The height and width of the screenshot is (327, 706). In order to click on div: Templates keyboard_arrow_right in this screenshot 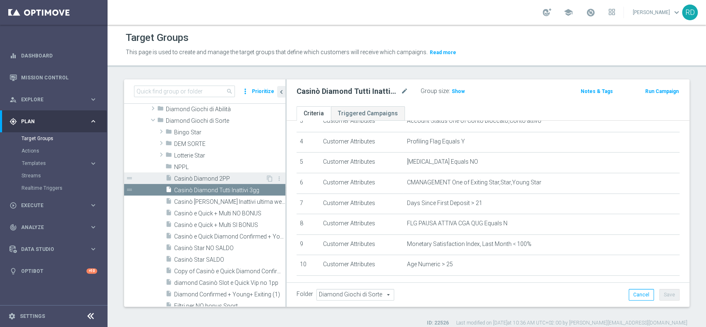, I will do `click(60, 163)`.